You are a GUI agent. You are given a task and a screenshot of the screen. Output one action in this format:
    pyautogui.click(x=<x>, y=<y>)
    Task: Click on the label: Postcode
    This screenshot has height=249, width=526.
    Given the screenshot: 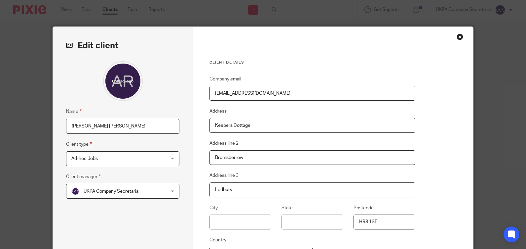 What is the action you would take?
    pyautogui.click(x=364, y=208)
    